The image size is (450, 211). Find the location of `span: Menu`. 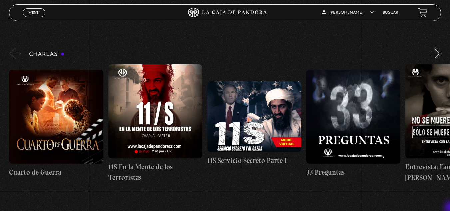

span: Menu is located at coordinates (34, 13).